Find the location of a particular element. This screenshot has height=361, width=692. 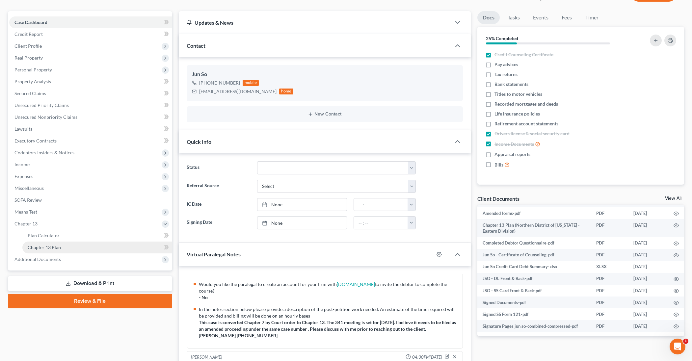

a: Timer is located at coordinates (591, 17).